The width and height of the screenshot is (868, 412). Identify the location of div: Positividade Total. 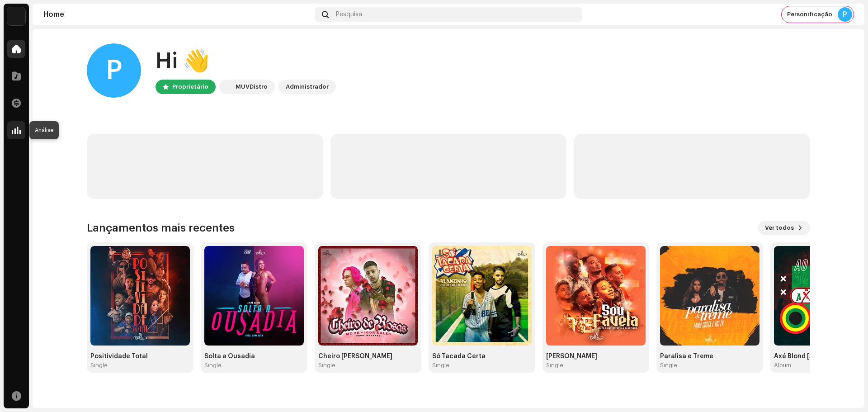
(140, 356).